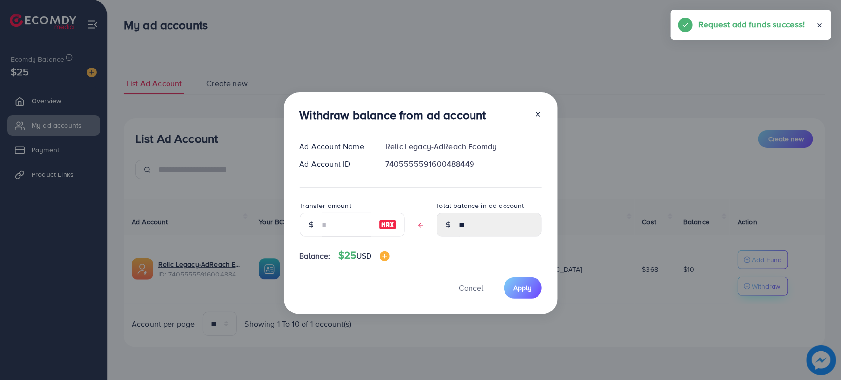  Describe the element at coordinates (315, 256) in the screenshot. I see `span: Balance:` at that location.